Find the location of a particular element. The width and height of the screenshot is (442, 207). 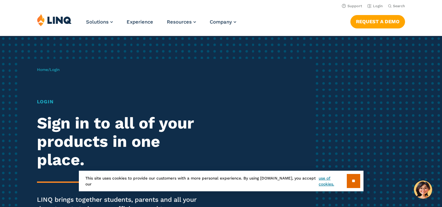

a: Support is located at coordinates (352, 6).